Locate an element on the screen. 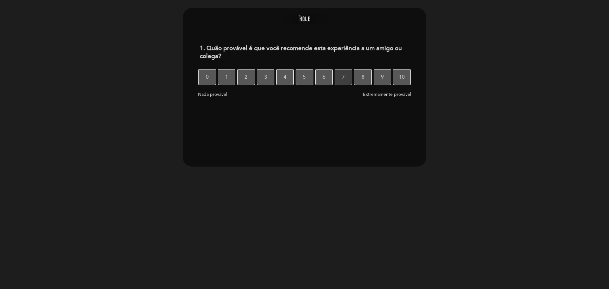 The height and width of the screenshot is (289, 609). span: 7 is located at coordinates (343, 77).